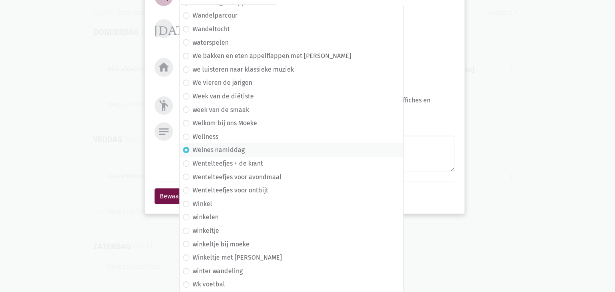 The image size is (615, 292). Describe the element at coordinates (222, 83) in the screenshot. I see `label: We vieren de jarigen` at that location.